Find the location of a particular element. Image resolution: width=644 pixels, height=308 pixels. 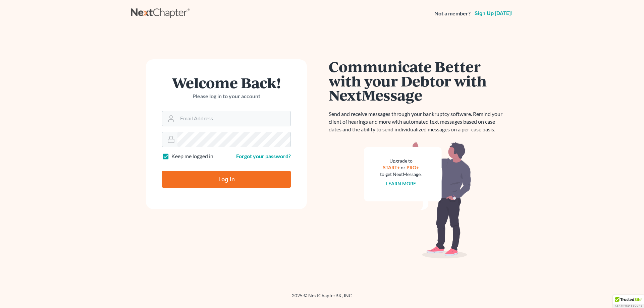

h1: Communicate Better with your Debtor with NextMessage is located at coordinates (418, 81).